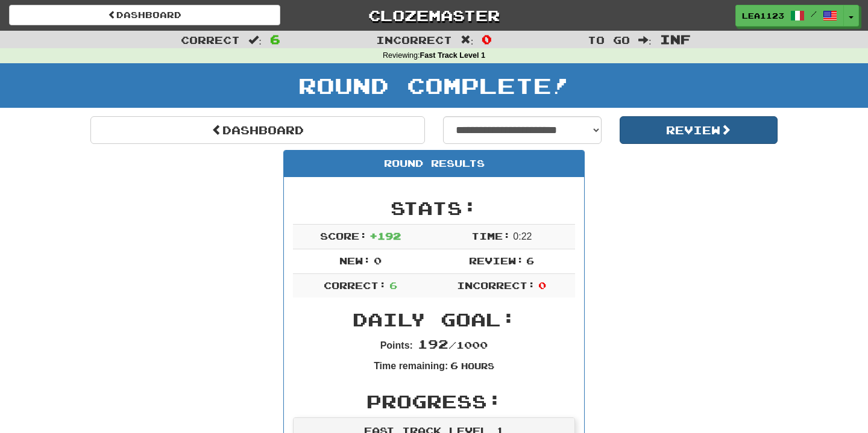 Image resolution: width=868 pixels, height=433 pixels. What do you see at coordinates (496, 285) in the screenshot?
I see `span: Incorrect:` at bounding box center [496, 285].